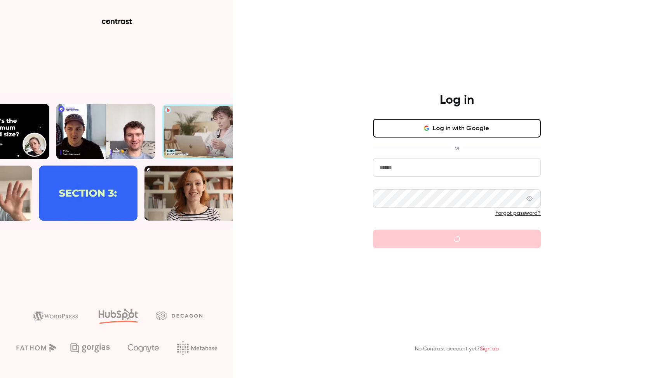  What do you see at coordinates (489, 349) in the screenshot?
I see `a: Sign up` at bounding box center [489, 349].